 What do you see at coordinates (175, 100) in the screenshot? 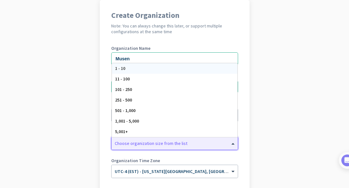
I see `div: Options List` at bounding box center [175, 100].